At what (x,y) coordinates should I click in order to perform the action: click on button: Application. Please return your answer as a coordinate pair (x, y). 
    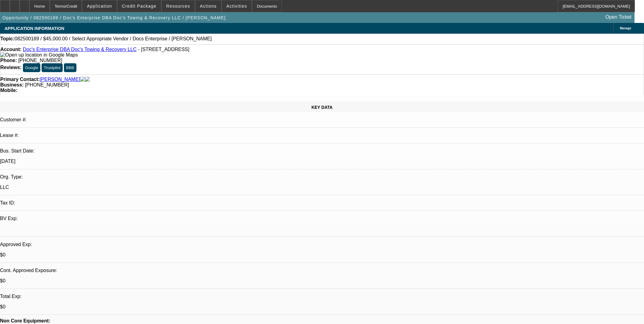
    Looking at the image, I should click on (99, 6).